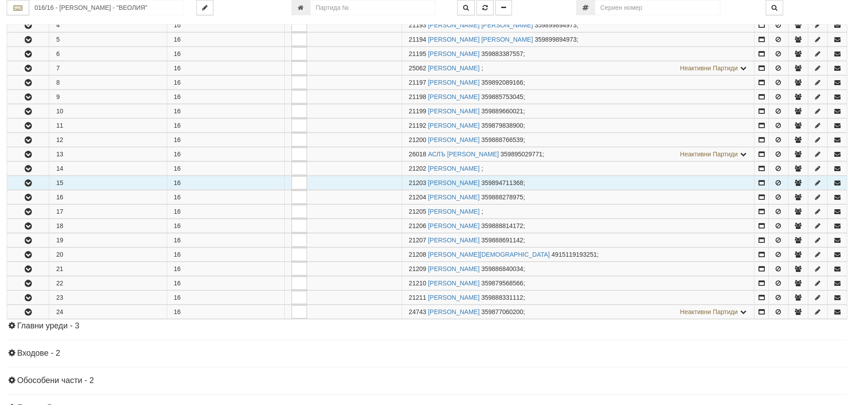 This screenshot has width=854, height=405. What do you see at coordinates (108, 154) in the screenshot?
I see `td: 13` at bounding box center [108, 154].